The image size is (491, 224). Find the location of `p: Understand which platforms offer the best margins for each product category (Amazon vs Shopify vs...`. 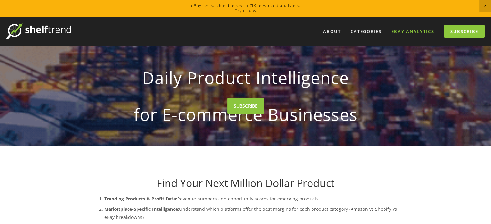

p: Understand which platforms offer the best margins for each product category (Amazon vs Shopify vs... is located at coordinates (252, 213).